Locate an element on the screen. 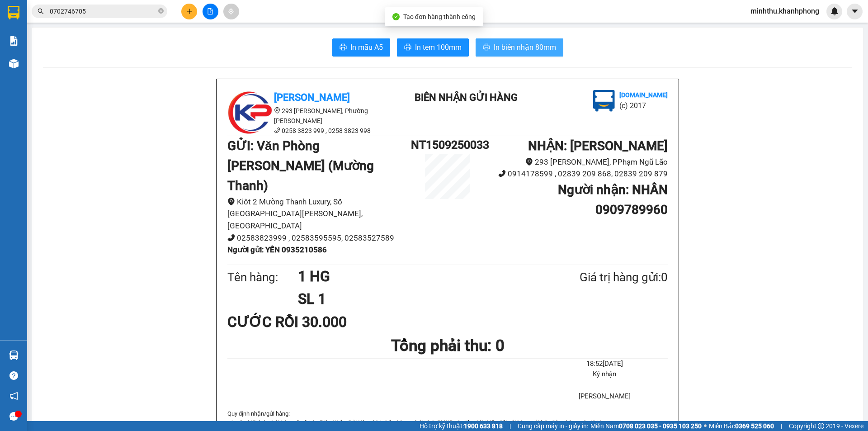 The width and height of the screenshot is (868, 431). span: aim is located at coordinates (231, 11).